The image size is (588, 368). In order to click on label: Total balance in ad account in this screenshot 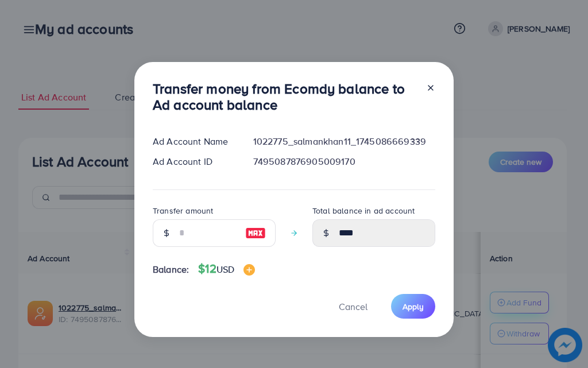, I will do `click(363, 210)`.